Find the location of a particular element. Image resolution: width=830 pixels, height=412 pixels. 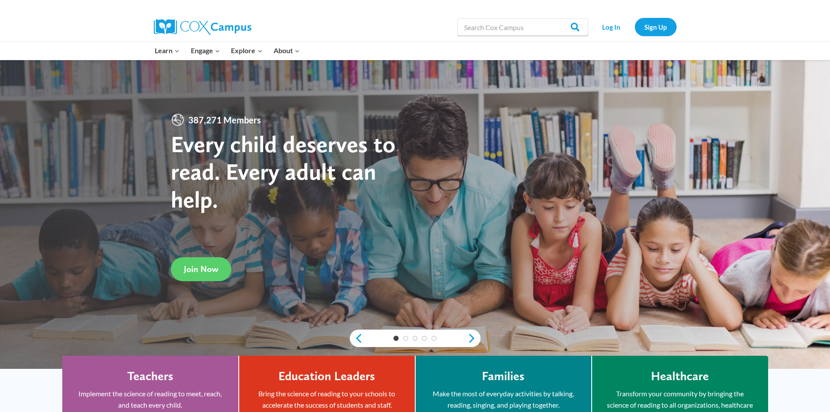

a: 1 is located at coordinates (396, 338).